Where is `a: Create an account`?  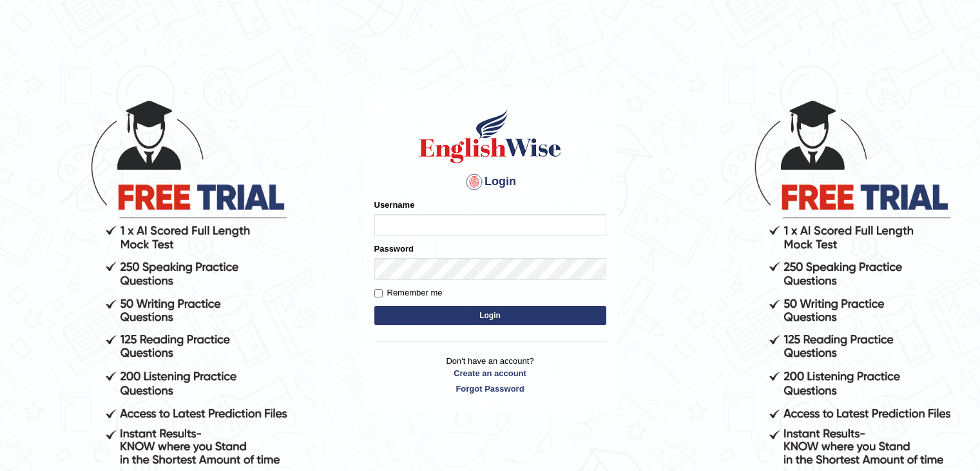
a: Create an account is located at coordinates (491, 373).